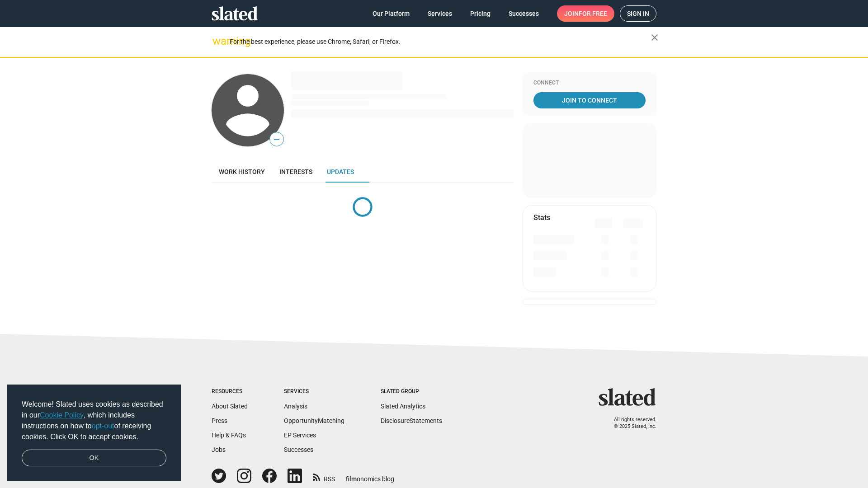 The image size is (868, 488). What do you see at coordinates (412, 421) in the screenshot?
I see `a: DisclosureStatements` at bounding box center [412, 421].